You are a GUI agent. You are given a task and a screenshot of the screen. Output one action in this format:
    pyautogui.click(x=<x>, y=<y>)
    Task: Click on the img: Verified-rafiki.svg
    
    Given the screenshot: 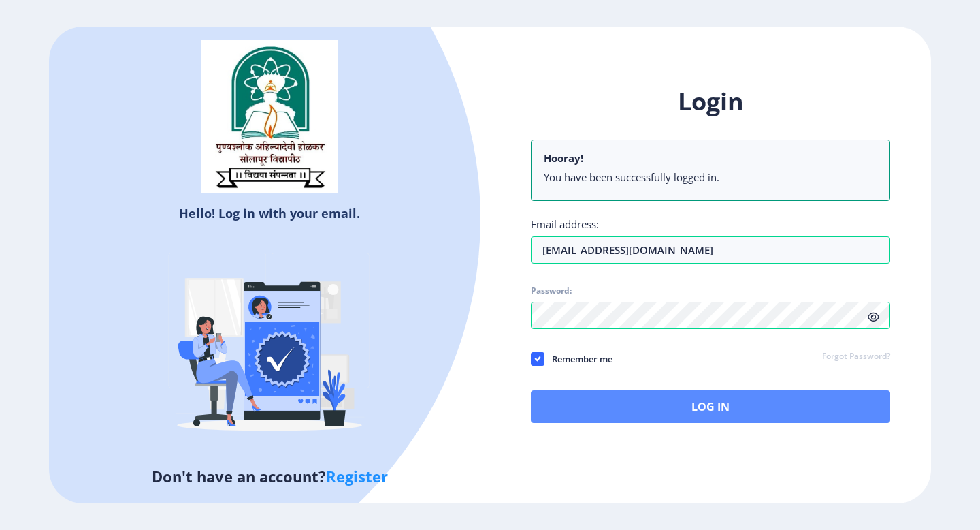 What is the action you would take?
    pyautogui.click(x=270, y=346)
    